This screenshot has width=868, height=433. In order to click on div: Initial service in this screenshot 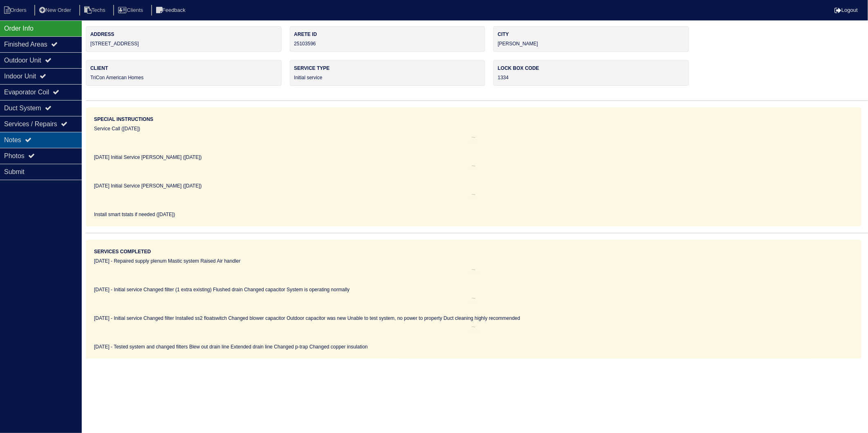, I will do `click(388, 72)`.